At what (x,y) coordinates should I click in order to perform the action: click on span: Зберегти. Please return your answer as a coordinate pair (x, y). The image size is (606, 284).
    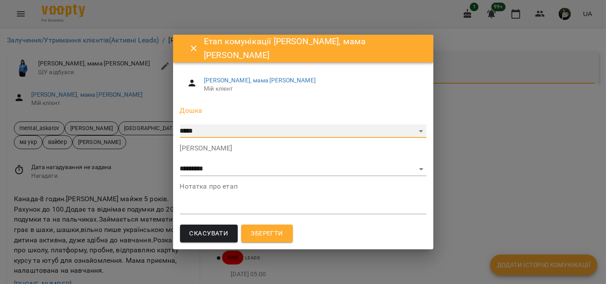
    Looking at the image, I should click on (267, 234).